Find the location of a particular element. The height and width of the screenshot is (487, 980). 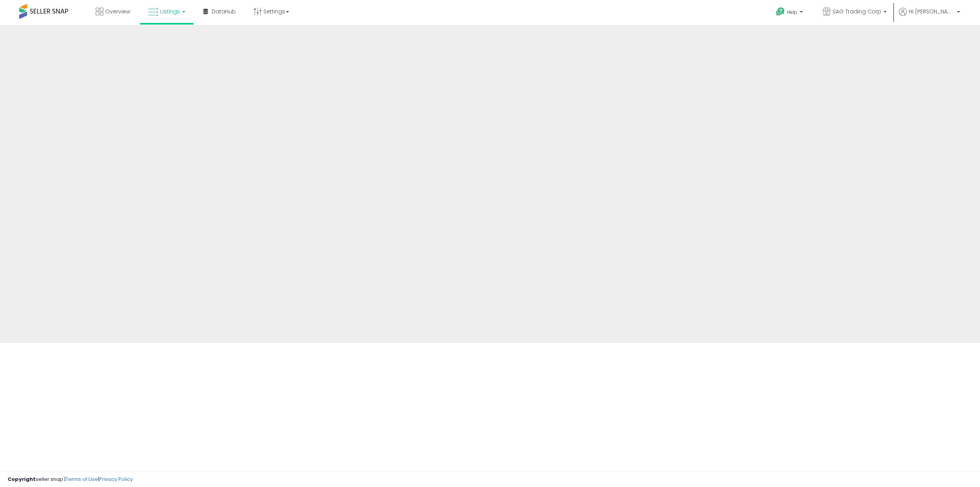

a: Help is located at coordinates (790, 13).